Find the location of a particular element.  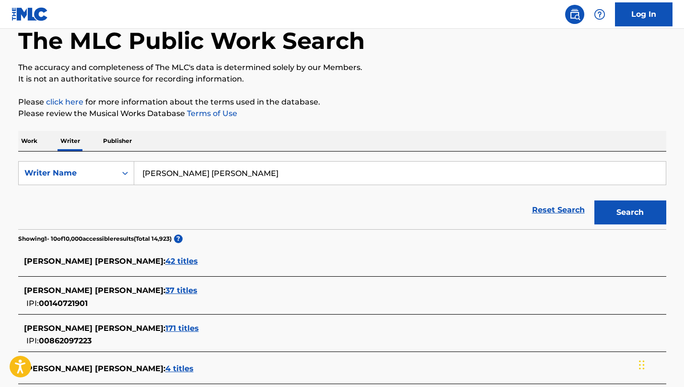

div: Drag is located at coordinates (641, 365).